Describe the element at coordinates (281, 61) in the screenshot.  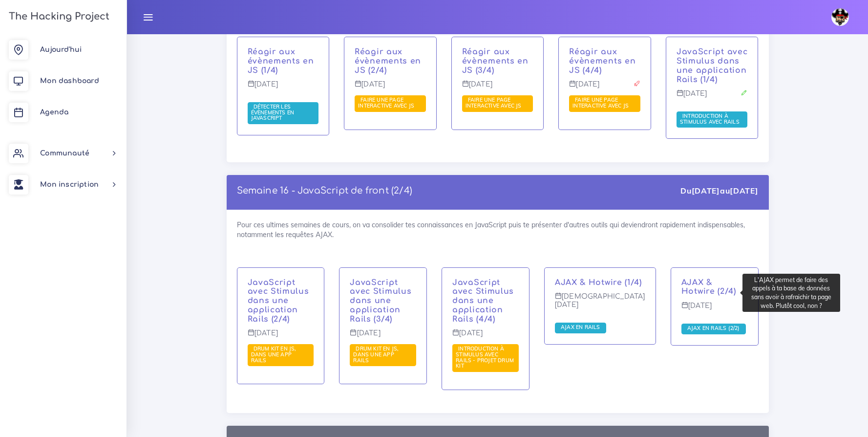
I see `a: Réagir aux évènements en JS (1/4)` at that location.